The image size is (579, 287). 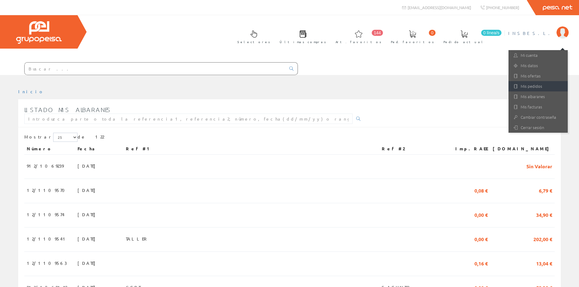 I want to click on span: 12/1109563, so click(x=47, y=263).